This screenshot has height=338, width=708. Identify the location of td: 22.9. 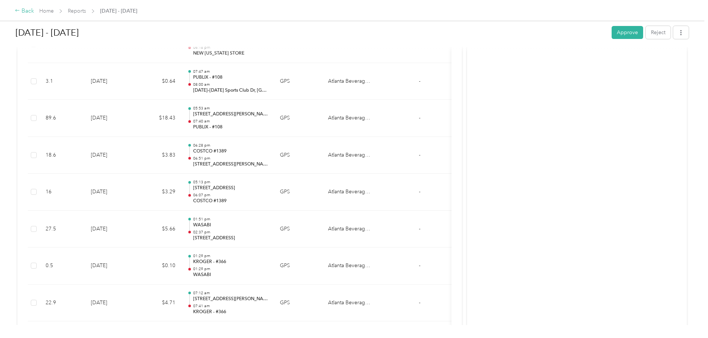
(62, 303).